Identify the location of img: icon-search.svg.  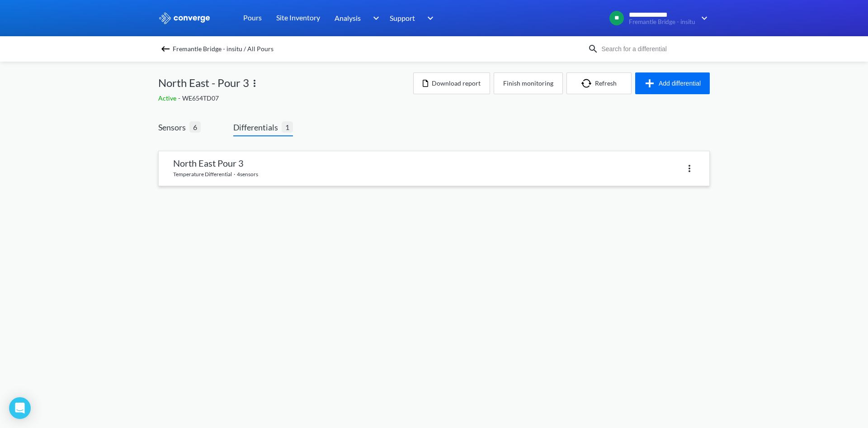
(593, 49).